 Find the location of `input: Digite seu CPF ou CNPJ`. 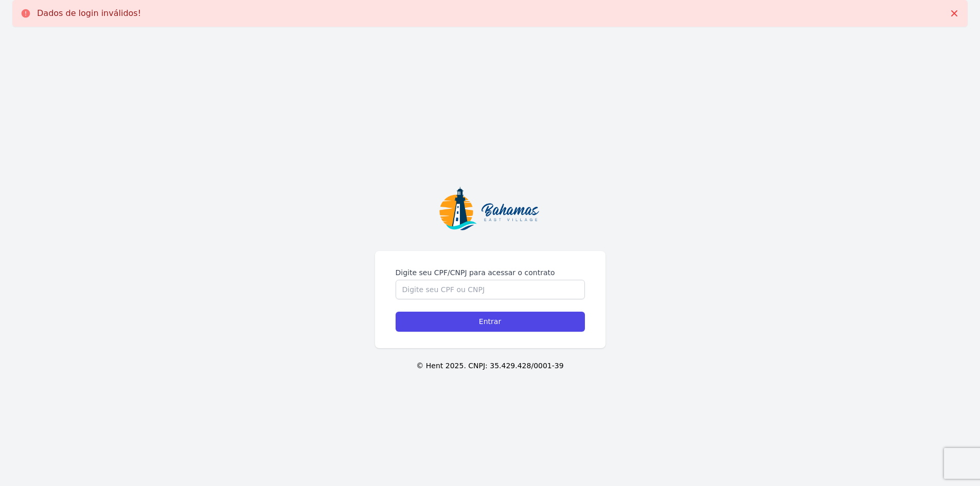

input: Digite seu CPF ou CNPJ is located at coordinates (490, 290).